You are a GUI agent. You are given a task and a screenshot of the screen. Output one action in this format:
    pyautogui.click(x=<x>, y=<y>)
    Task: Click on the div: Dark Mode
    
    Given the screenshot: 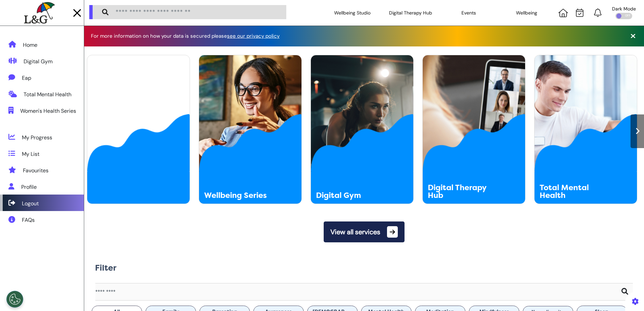 What is the action you would take?
    pyautogui.click(x=624, y=9)
    